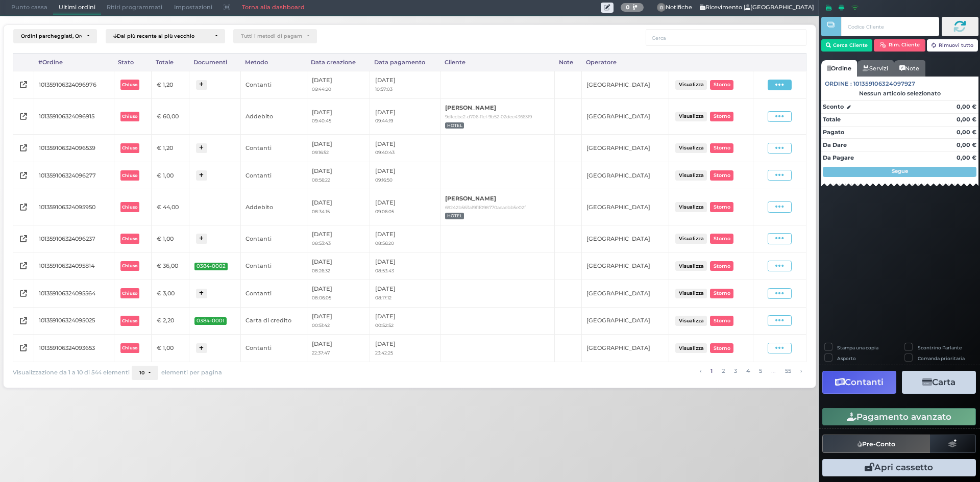 The height and width of the screenshot is (482, 980). I want to click on small: 09:44:19, so click(384, 121).